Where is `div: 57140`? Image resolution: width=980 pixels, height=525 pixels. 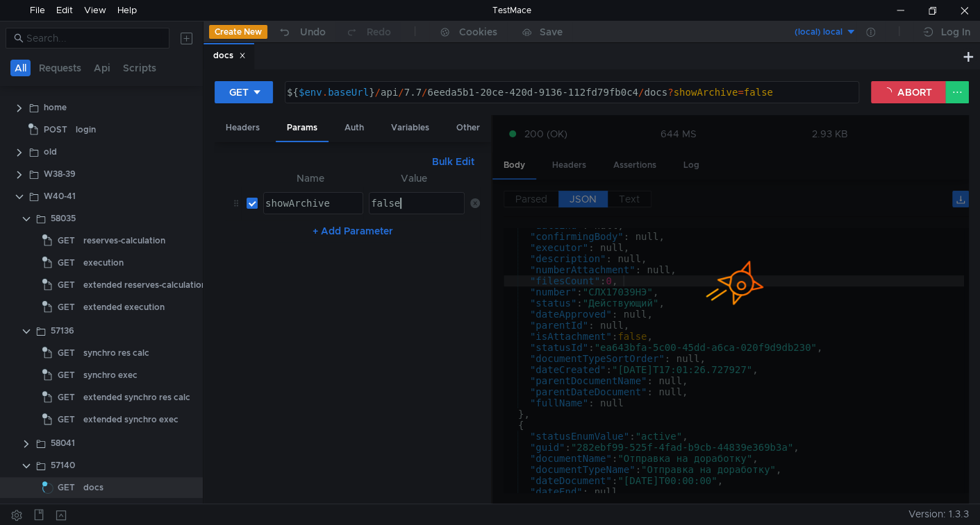
div: 57140 is located at coordinates (62, 466).